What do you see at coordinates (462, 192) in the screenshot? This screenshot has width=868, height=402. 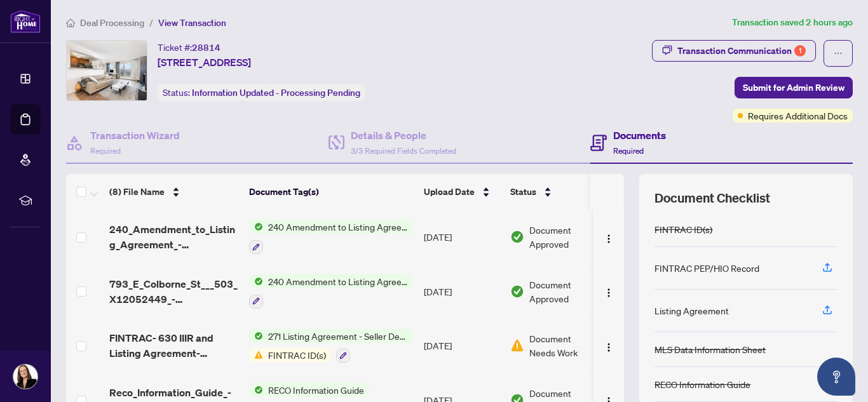 I see `th: Upload Date` at bounding box center [462, 192].